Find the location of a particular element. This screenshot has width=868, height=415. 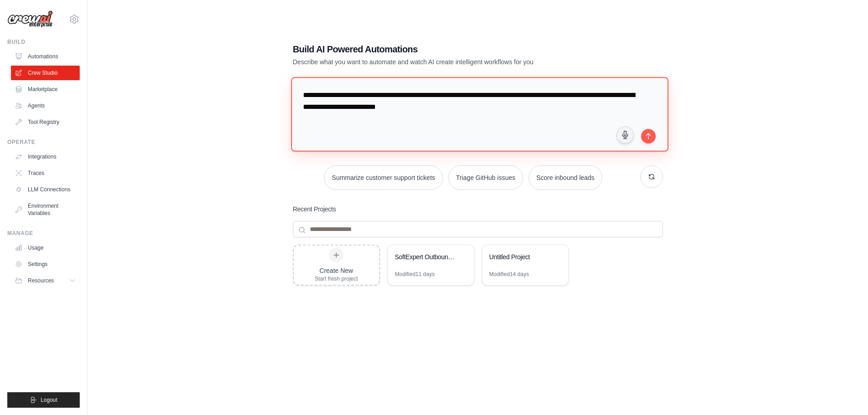

span: Resources is located at coordinates (40, 280).